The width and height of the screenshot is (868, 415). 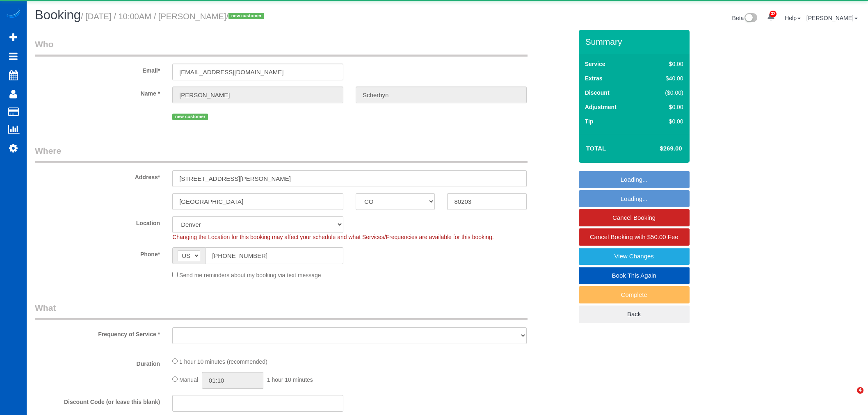 What do you see at coordinates (745, 18) in the screenshot?
I see `a: Beta` at bounding box center [745, 18].